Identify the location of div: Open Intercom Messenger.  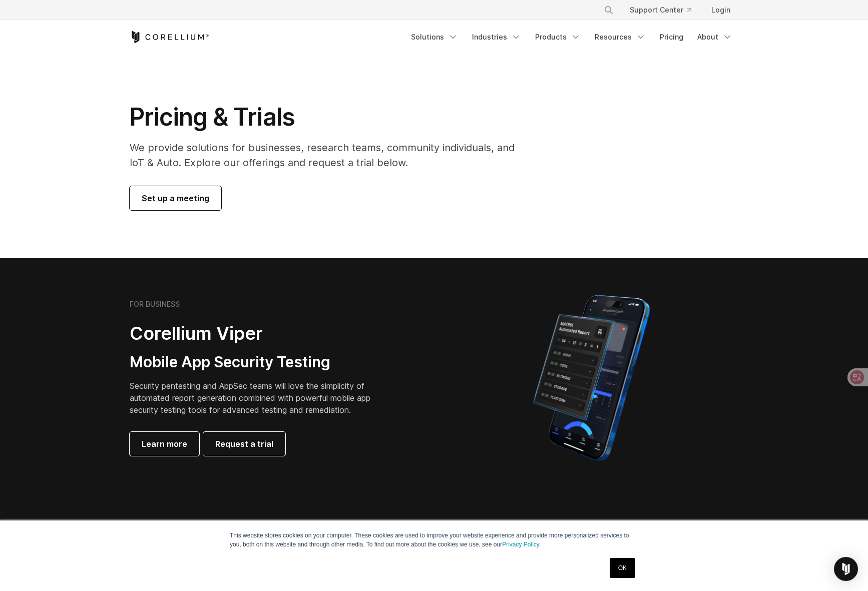
(846, 569).